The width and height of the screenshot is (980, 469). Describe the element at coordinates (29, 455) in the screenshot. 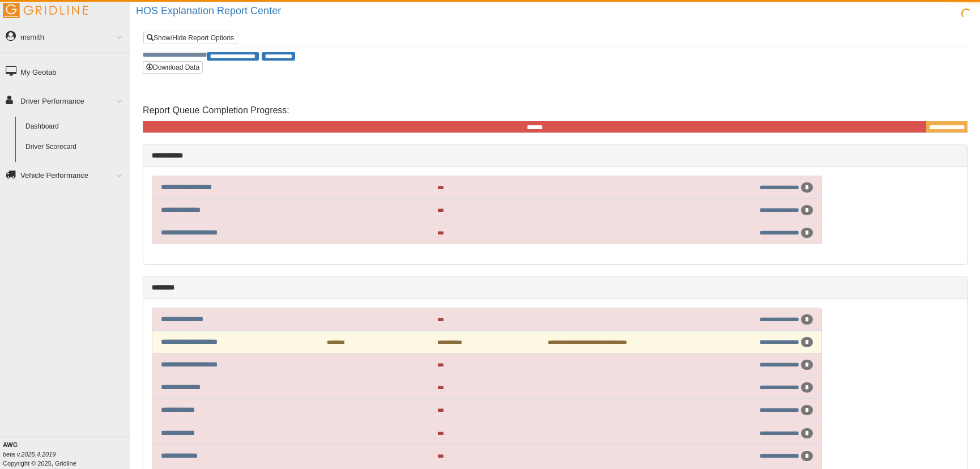

I see `i: beta v.2025.4.2019` at that location.